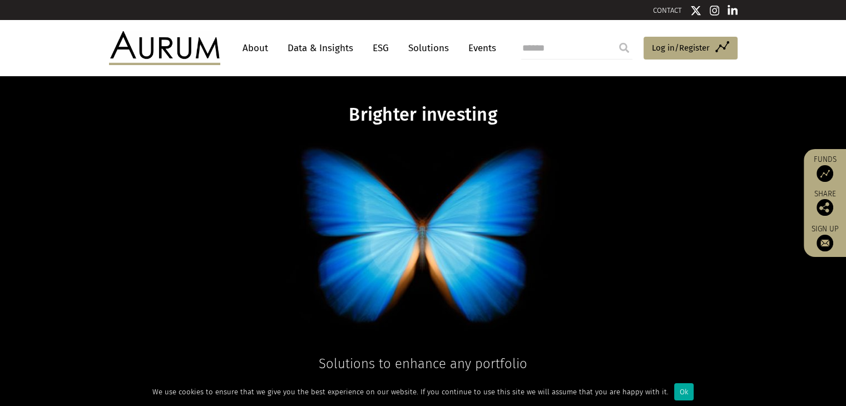 Image resolution: width=846 pixels, height=406 pixels. Describe the element at coordinates (696, 11) in the screenshot. I see `img: Twitter icon` at that location.